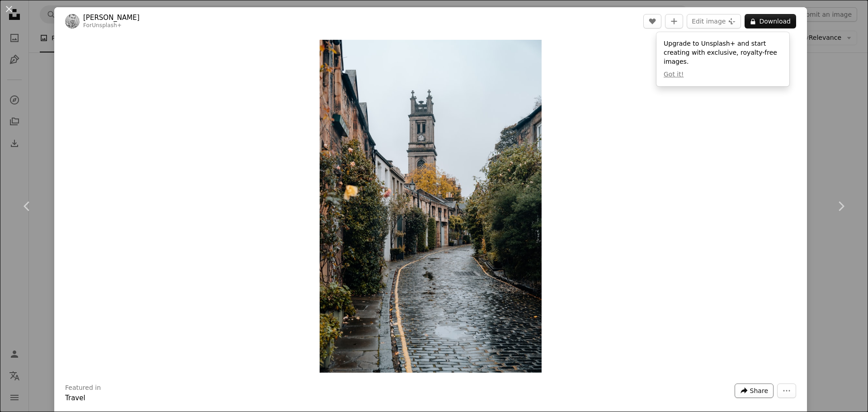 This screenshot has width=868, height=412. Describe the element at coordinates (430, 206) in the screenshot. I see `button: Zoom in on this image` at that location.